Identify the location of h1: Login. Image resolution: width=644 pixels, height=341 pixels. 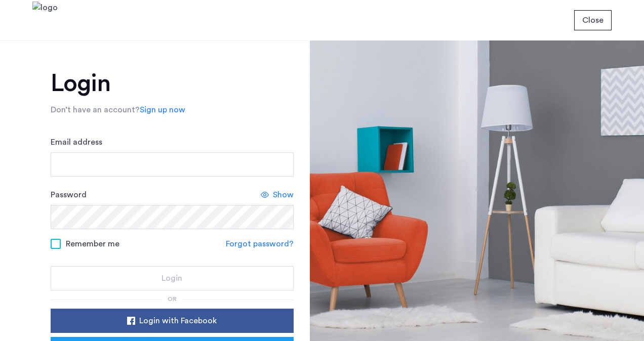
(172, 84).